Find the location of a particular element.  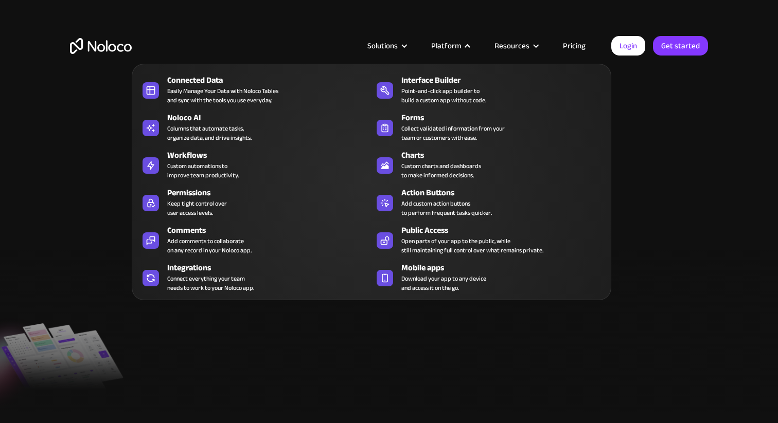

div: Comments is located at coordinates (272, 230).